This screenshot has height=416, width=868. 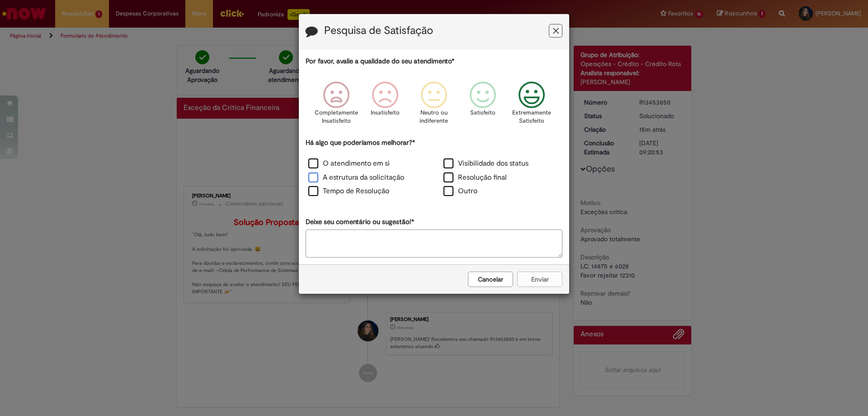 What do you see at coordinates (532, 105) in the screenshot?
I see `div: Extremamente Satisfeito` at bounding box center [532, 105].